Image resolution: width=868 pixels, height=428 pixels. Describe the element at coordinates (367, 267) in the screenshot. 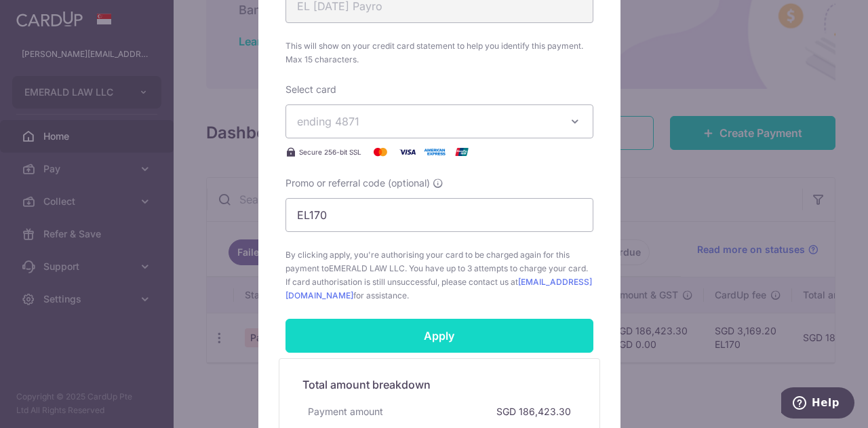

I see `span: EMERALD LAW LLC` at that location.